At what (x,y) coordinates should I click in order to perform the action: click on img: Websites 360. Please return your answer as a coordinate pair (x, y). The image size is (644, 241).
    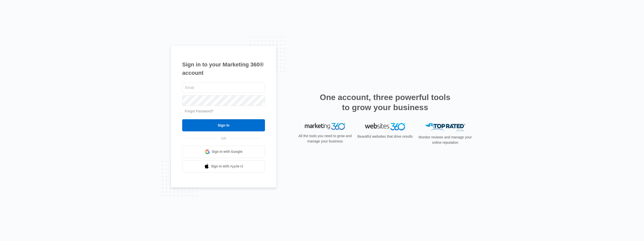
    Looking at the image, I should click on (385, 126).